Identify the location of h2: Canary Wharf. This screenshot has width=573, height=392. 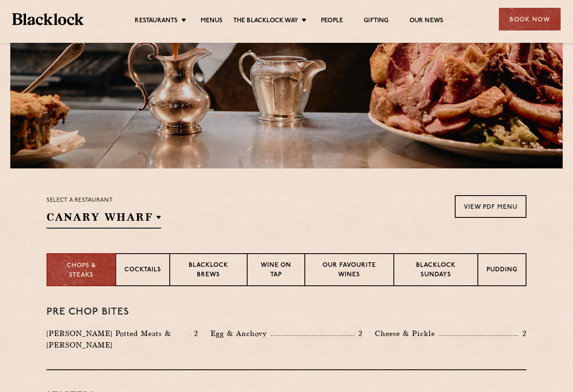
(104, 219).